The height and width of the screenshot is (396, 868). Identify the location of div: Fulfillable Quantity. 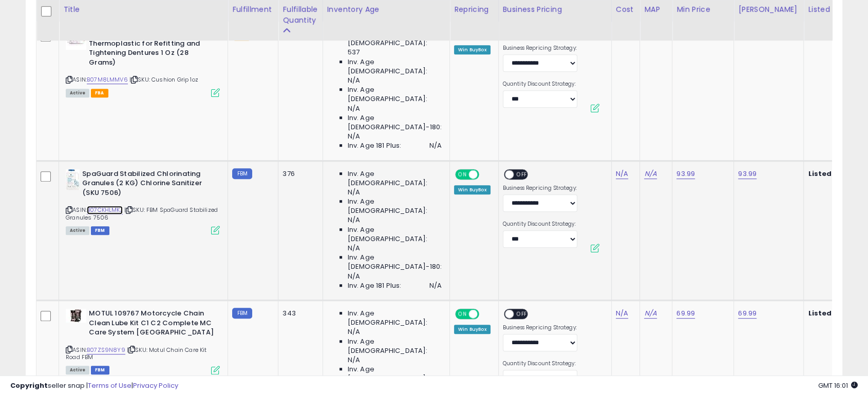
(300, 15).